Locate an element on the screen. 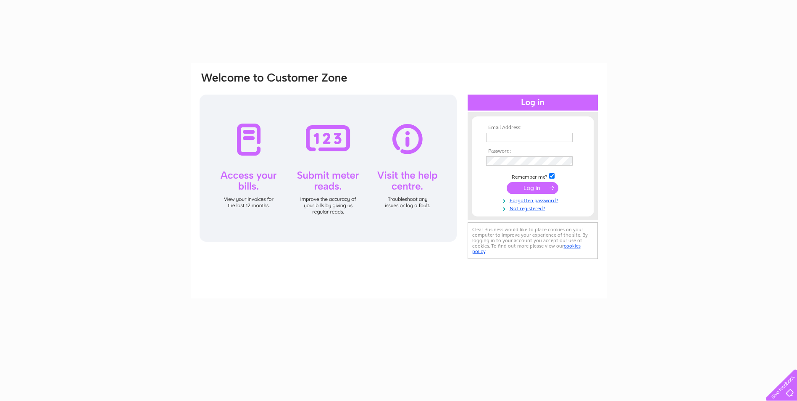 This screenshot has height=401, width=797. a: Not registered? is located at coordinates (534, 208).